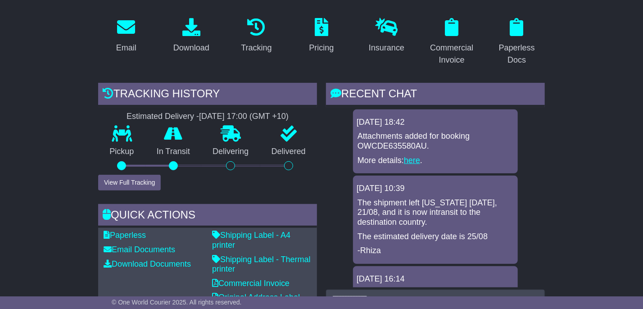 The width and height of the screenshot is (643, 309). I want to click on div: Tracking history, so click(208, 95).